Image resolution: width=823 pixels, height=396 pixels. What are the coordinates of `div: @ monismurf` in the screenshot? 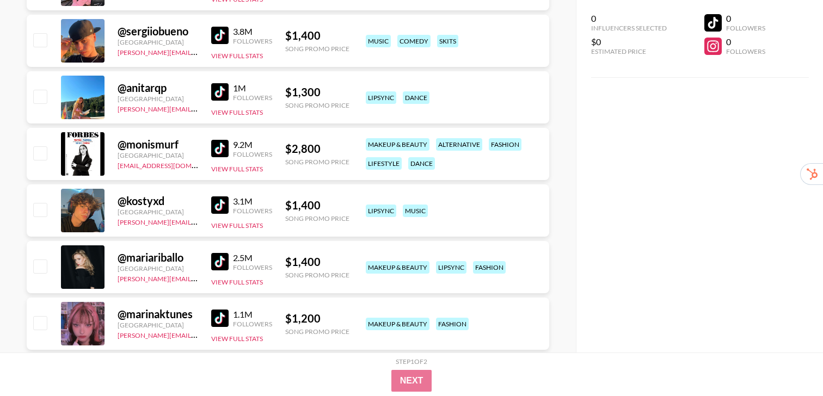 It's located at (158, 144).